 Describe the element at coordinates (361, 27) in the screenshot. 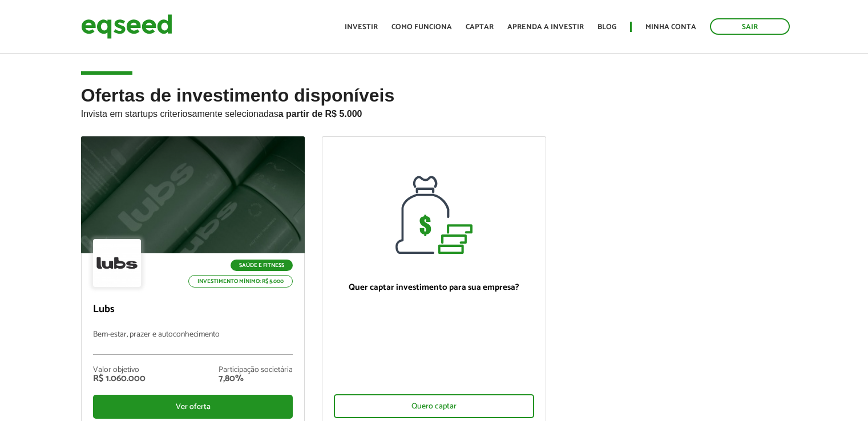

I see `a: Investir` at that location.